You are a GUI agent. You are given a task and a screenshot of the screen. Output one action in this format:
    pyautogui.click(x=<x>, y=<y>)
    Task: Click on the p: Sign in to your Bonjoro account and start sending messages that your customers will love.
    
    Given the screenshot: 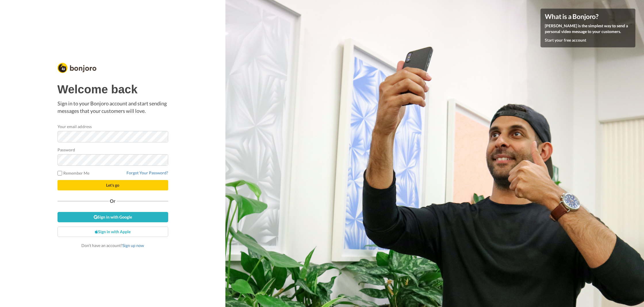 What is the action you would take?
    pyautogui.click(x=113, y=107)
    